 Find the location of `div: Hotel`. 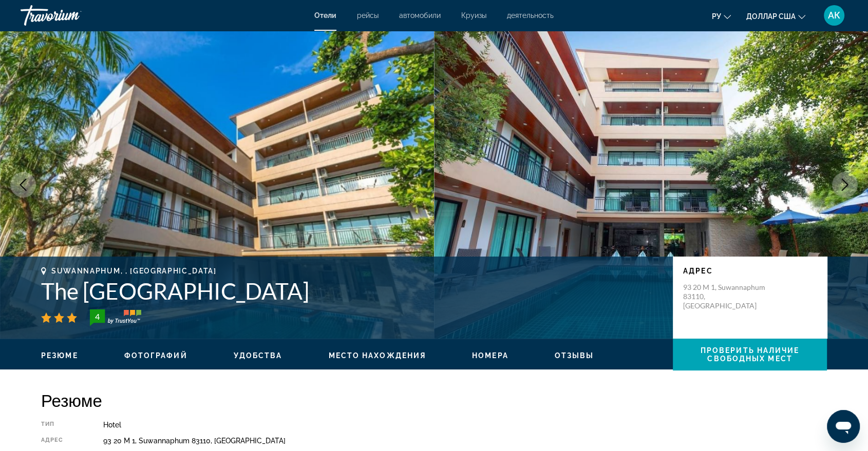

div: Hotel is located at coordinates (465, 425).